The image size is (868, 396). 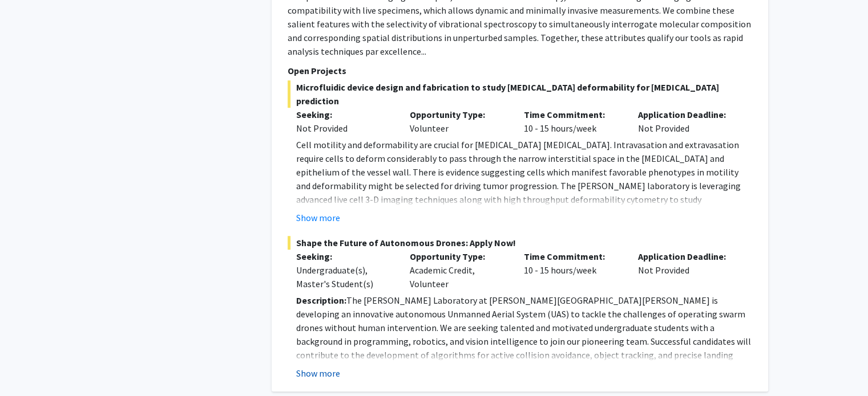 I want to click on p: Open Projects, so click(x=520, y=71).